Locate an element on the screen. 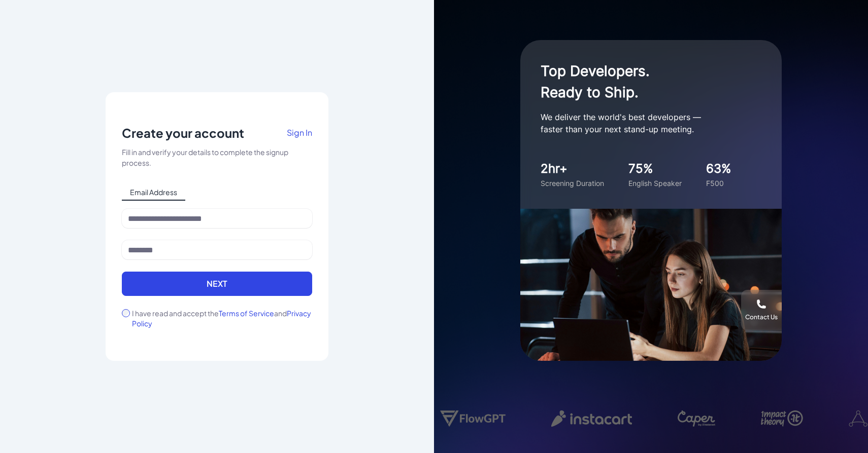  p: We deliver the world's best developers — faster than your next stand-up meeting. is located at coordinates (642, 123).